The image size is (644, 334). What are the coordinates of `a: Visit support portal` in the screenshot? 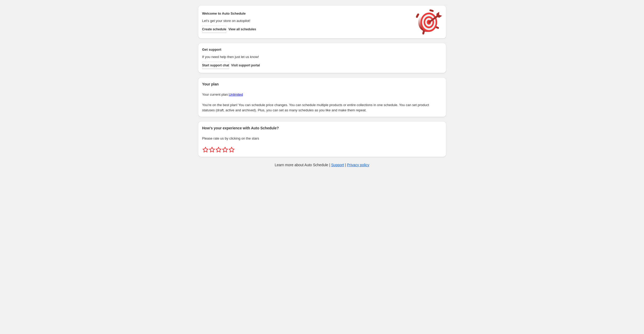 It's located at (245, 65).